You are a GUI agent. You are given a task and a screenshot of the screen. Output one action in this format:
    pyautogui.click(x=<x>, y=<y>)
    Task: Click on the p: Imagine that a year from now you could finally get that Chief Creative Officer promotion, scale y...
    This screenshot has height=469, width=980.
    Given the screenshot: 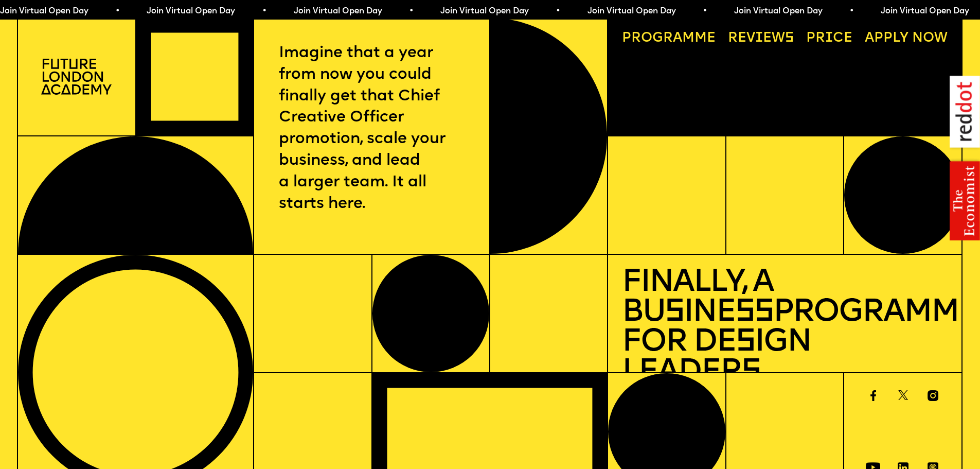 What is the action you would take?
    pyautogui.click(x=372, y=129)
    